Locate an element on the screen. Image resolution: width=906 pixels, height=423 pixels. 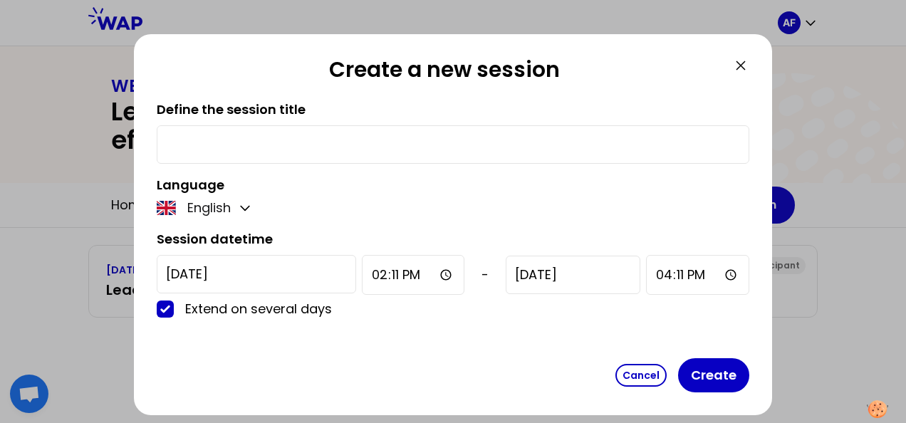
p: Extend on several days is located at coordinates (271, 309).